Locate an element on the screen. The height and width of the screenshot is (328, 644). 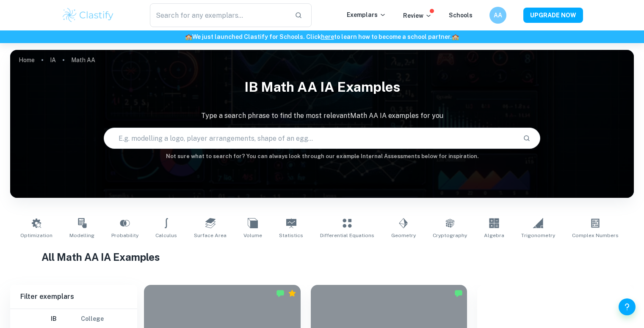
p: Exemplars is located at coordinates (366, 15).